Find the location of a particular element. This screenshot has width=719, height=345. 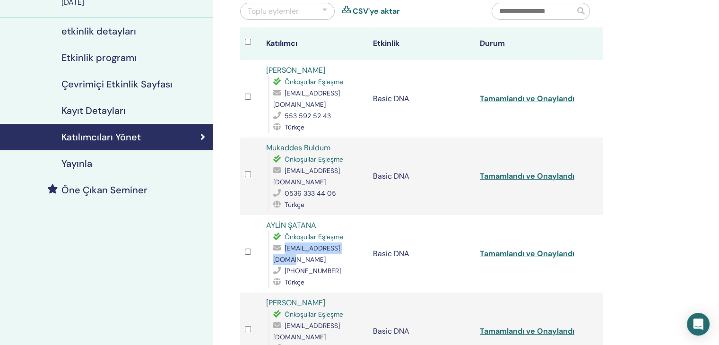

h4: etkinlik detayları is located at coordinates (99, 31).